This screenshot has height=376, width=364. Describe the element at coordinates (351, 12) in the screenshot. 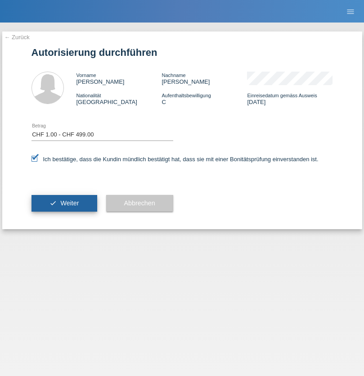

I see `i: menu` at that location.